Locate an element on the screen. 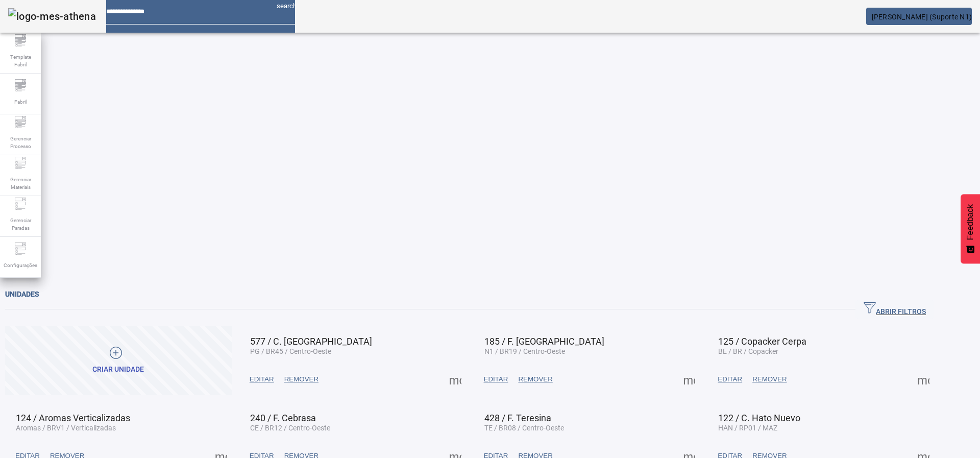 This screenshot has width=980, height=458. span: Fabril is located at coordinates (21, 102).